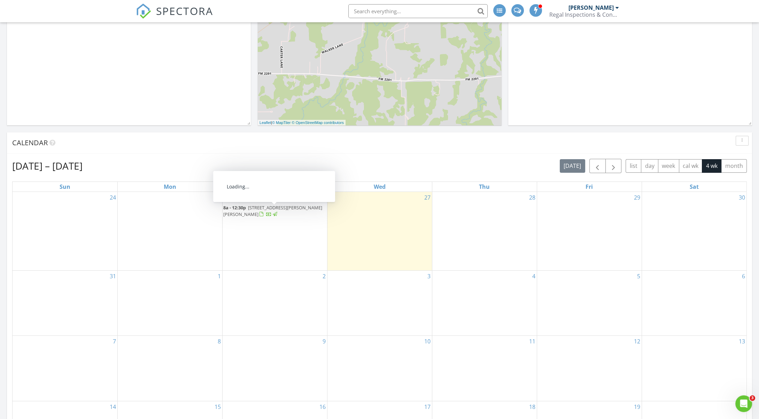 The width and height of the screenshot is (759, 419). Describe the element at coordinates (752, 398) in the screenshot. I see `span: 3` at that location.